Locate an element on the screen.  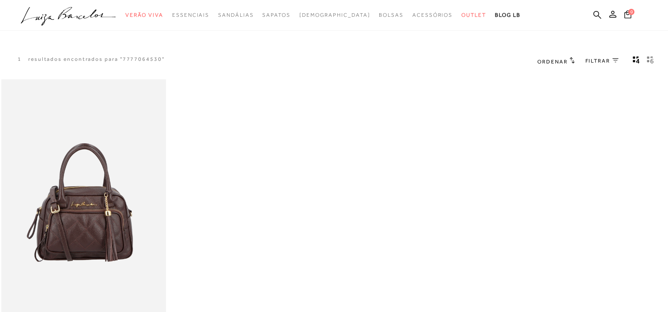
a: noSubCategoriesText is located at coordinates (334, 15).